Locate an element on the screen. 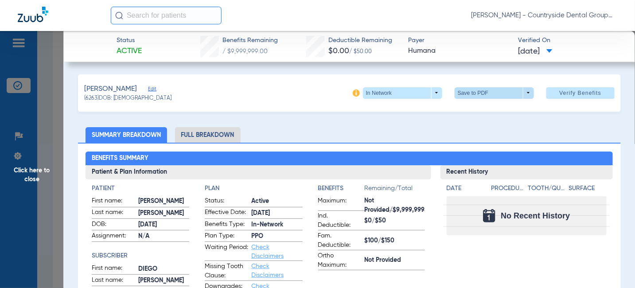 The width and height of the screenshot is (635, 288). app-breakdown-title: Date is located at coordinates (466, 190).